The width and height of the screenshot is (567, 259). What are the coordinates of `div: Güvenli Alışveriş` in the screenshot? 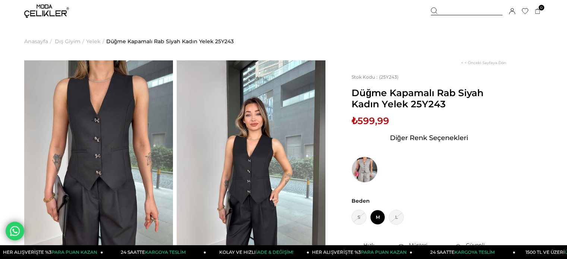 It's located at (486, 248).